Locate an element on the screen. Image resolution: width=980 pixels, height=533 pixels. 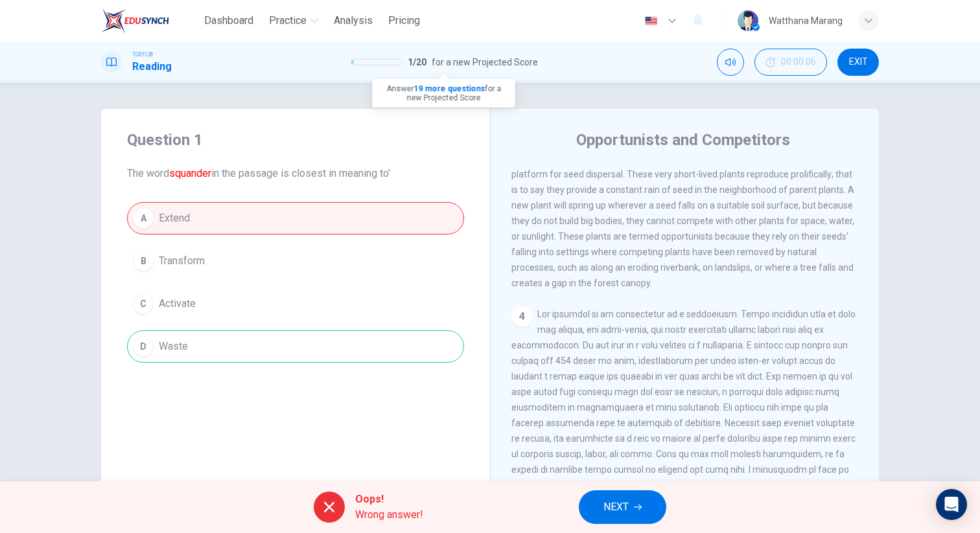
a: Dashboard is located at coordinates (228, 21).